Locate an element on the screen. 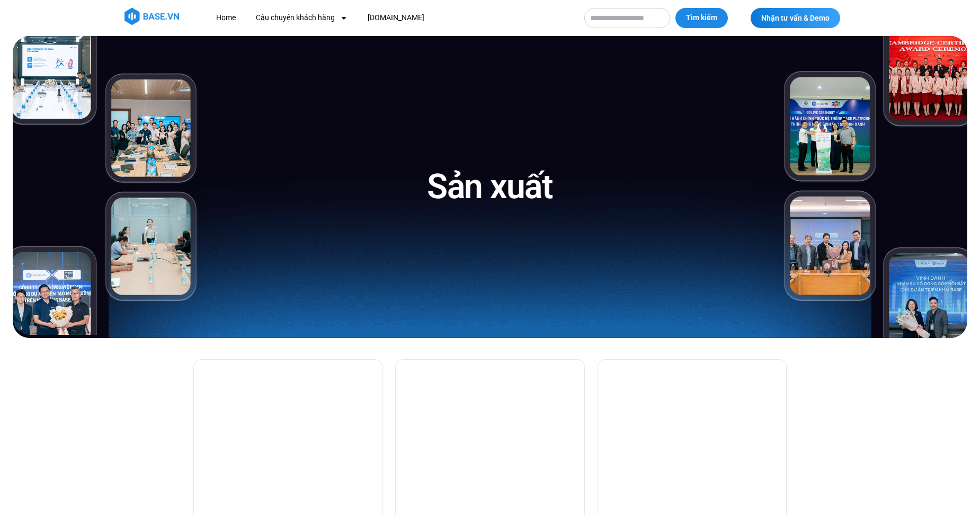 The image size is (980, 515). nav: Menu is located at coordinates (391, 17).